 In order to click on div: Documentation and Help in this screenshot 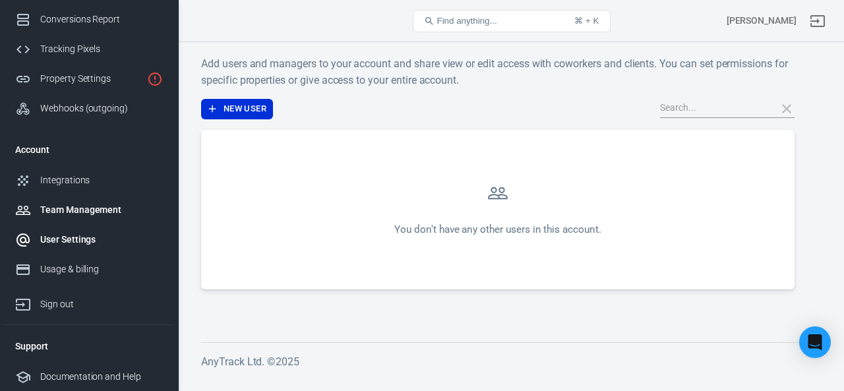, I will do `click(102, 377)`.